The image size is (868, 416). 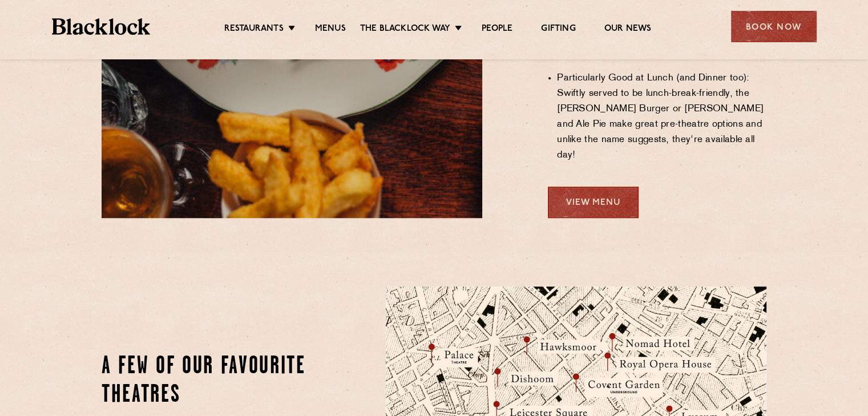 What do you see at coordinates (330, 30) in the screenshot?
I see `a: Menus` at bounding box center [330, 30].